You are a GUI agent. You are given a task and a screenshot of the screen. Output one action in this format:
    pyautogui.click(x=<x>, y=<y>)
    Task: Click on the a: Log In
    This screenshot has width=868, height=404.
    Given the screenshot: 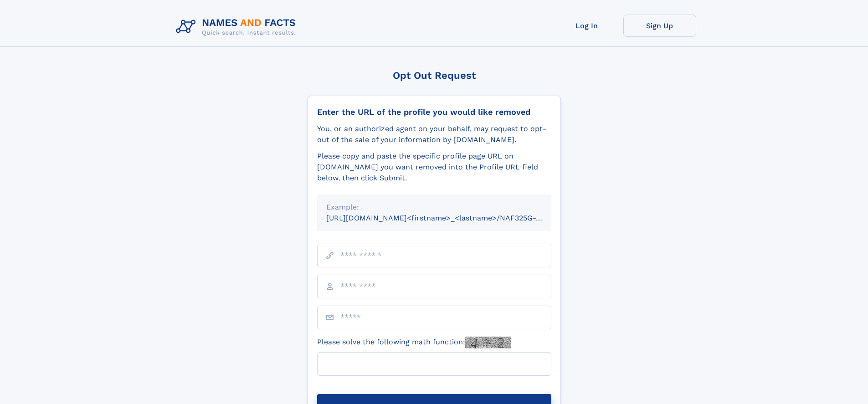 What is the action you would take?
    pyautogui.click(x=587, y=25)
    